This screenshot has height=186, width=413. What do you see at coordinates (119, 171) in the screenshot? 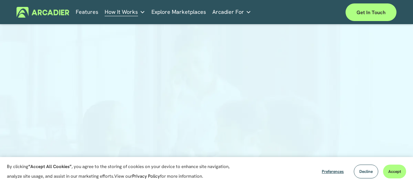
I see `p: By clicking , you agree to the storing of cookies on your device to enhance site navigation, anal...` at bounding box center [119, 171].